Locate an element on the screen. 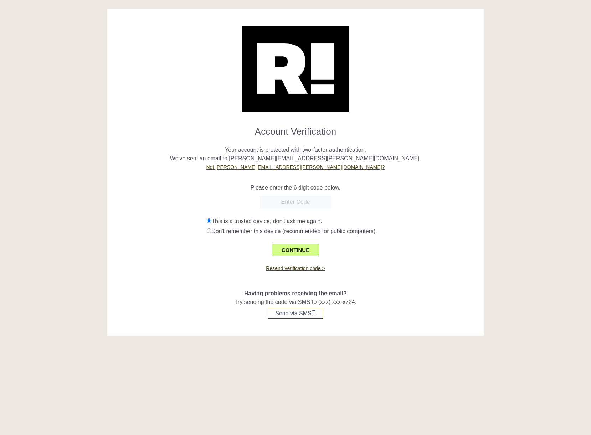 The width and height of the screenshot is (591, 435). a: Resend verification code > is located at coordinates (295, 268).